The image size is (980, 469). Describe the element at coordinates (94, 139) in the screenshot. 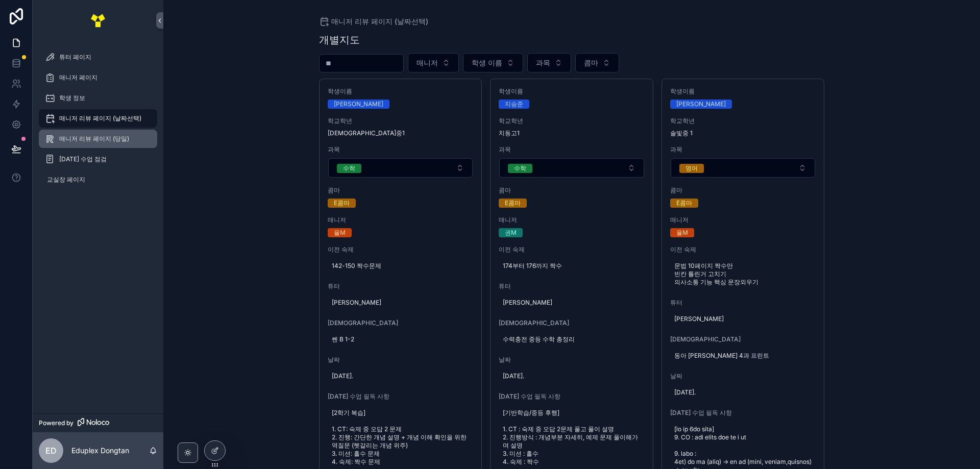

I see `span: 매니저 리뷰 페이지 (당일)` at that location.